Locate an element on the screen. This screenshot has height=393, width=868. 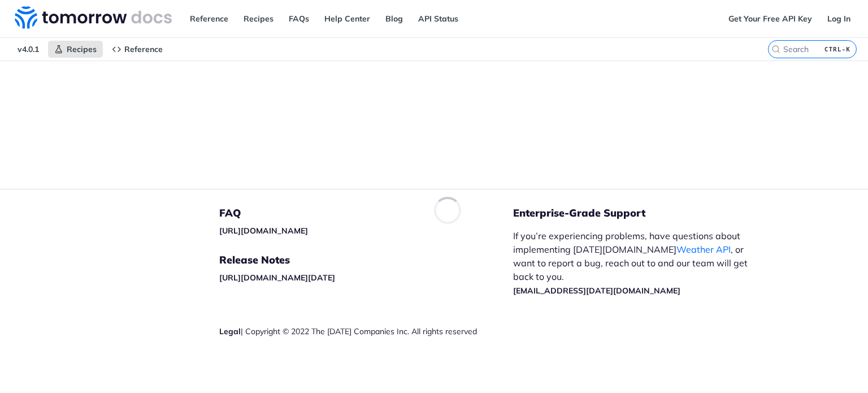
a: Legal is located at coordinates (230, 331).